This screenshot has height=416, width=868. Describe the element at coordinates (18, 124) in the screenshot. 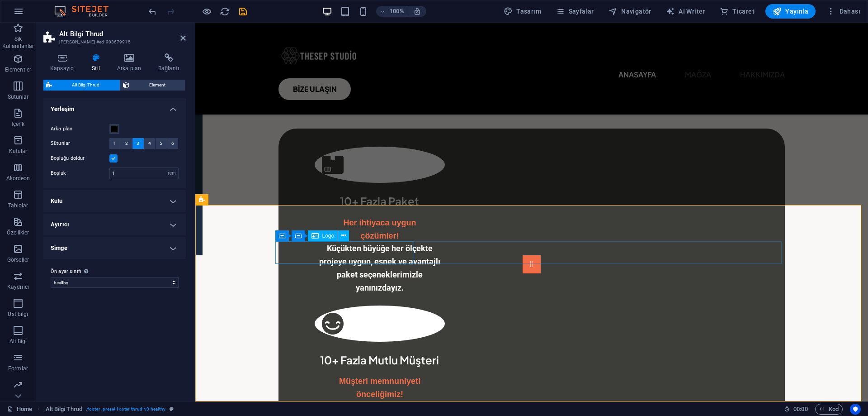

I see `p: İçerik` at that location.